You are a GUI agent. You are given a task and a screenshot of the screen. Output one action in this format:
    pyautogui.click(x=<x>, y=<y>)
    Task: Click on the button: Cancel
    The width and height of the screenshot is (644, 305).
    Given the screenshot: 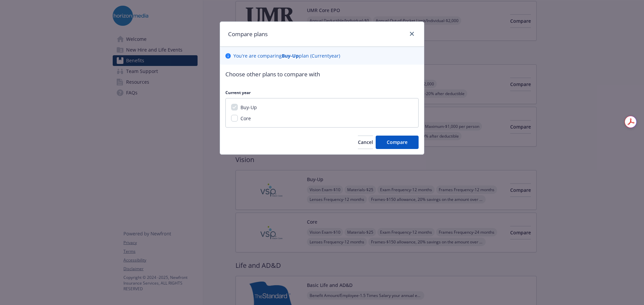 What is the action you would take?
    pyautogui.click(x=365, y=142)
    